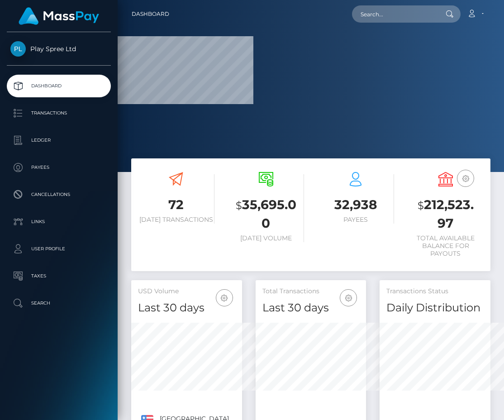 Image resolution: width=504 pixels, height=420 pixels. I want to click on p: Payees, so click(59, 167).